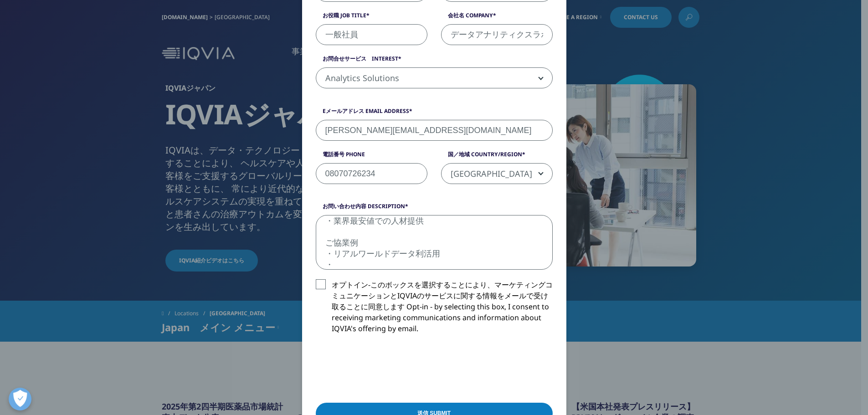 This screenshot has width=868, height=415. I want to click on label: 会社名 Company, so click(496, 18).